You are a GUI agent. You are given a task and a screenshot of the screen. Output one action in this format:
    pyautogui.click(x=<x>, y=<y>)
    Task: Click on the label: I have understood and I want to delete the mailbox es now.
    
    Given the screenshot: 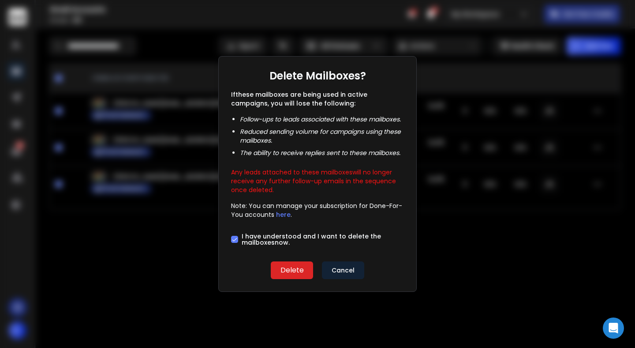 What is the action you would take?
    pyautogui.click(x=323, y=239)
    